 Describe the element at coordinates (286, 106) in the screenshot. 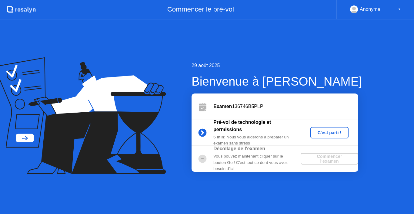

I see `div: 136746B5PLP` at that location.